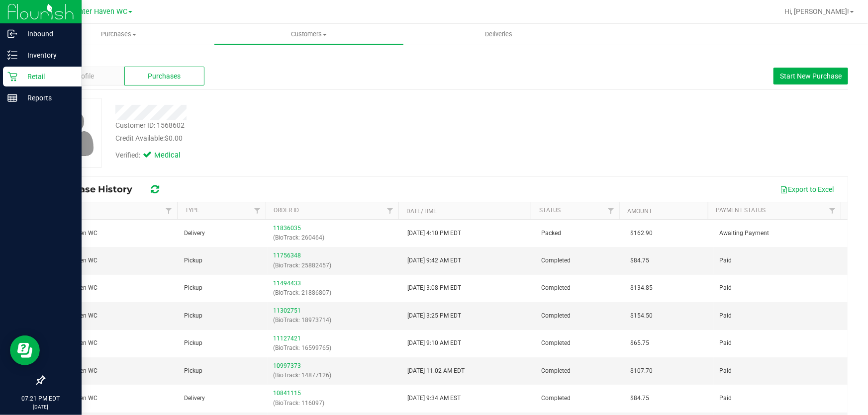 Image resolution: width=868 pixels, height=415 pixels. What do you see at coordinates (641, 233) in the screenshot?
I see `span: $162.90` at bounding box center [641, 233].